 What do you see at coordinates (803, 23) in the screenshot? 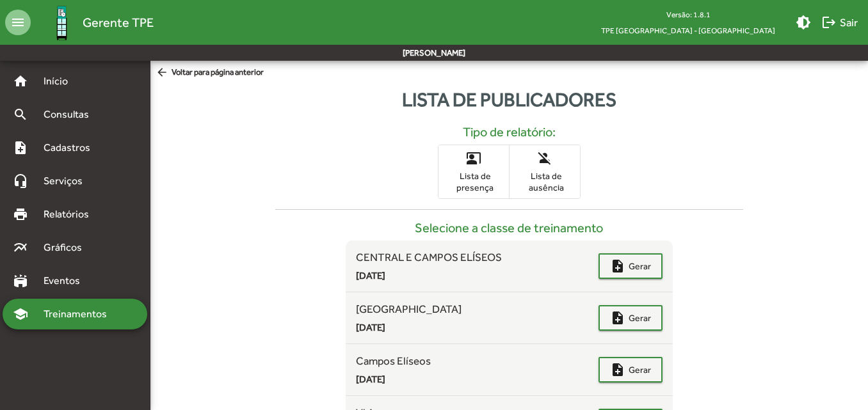
I see `mat-icon: brightness_medium` at bounding box center [803, 23].